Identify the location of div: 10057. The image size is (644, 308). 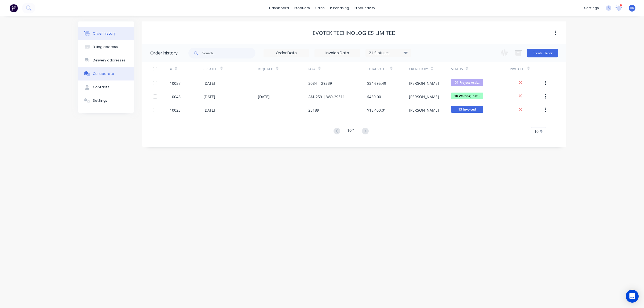
(175, 83).